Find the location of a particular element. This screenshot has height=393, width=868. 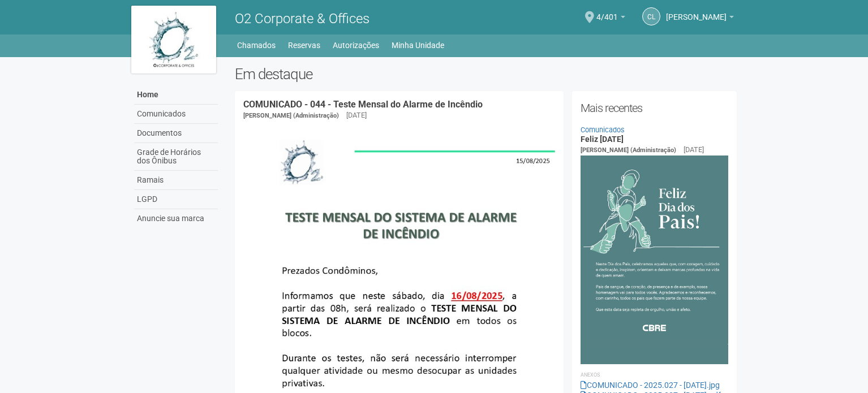

li: Anexos is located at coordinates (654, 375).